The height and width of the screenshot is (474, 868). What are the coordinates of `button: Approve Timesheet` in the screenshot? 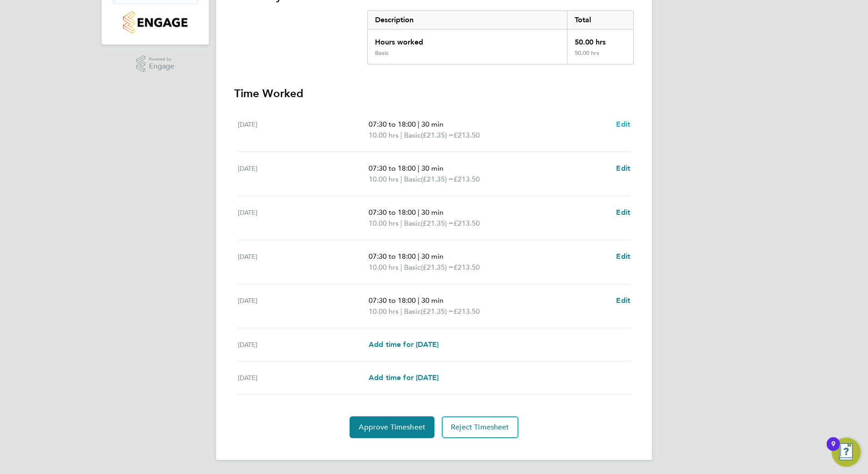 It's located at (392, 427).